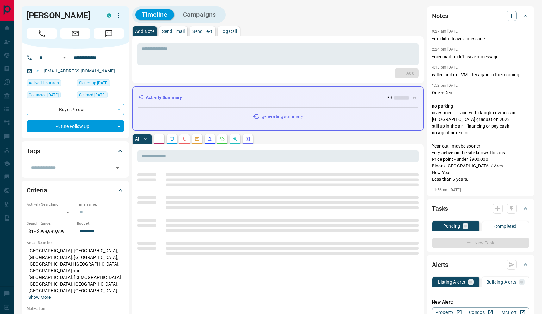  Describe the element at coordinates (50, 223) in the screenshot. I see `p: Search Range:` at that location.